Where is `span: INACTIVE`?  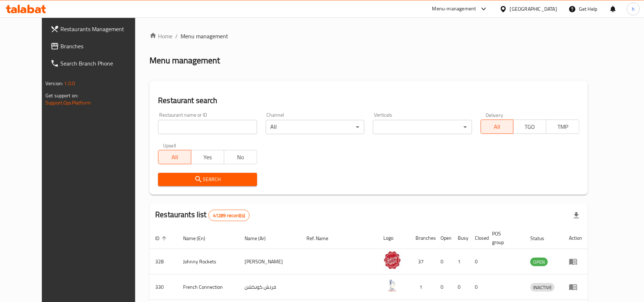 span: INACTIVE is located at coordinates (543, 287).